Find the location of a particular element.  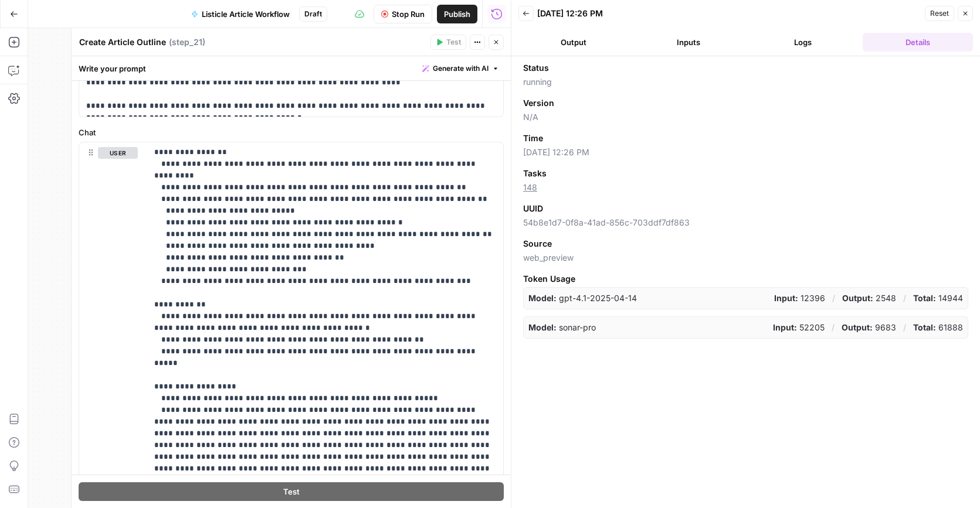

p: 12396 is located at coordinates (799, 298).